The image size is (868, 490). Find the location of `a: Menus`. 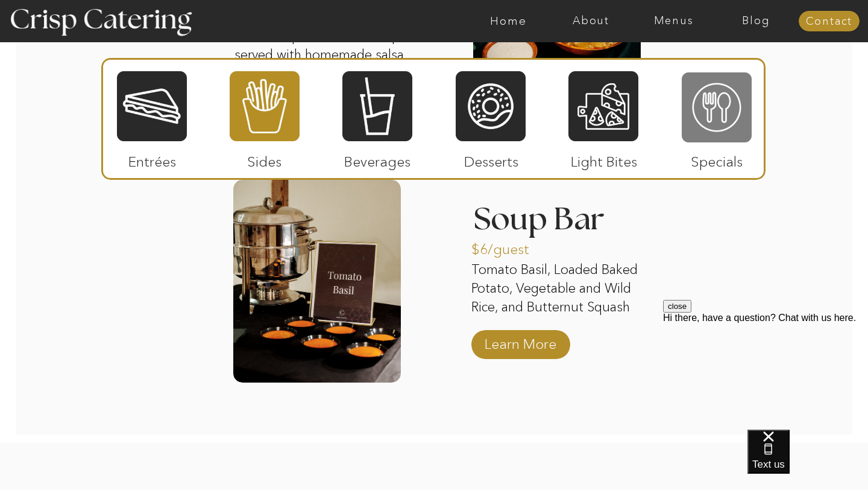

a: Menus is located at coordinates (673, 21).